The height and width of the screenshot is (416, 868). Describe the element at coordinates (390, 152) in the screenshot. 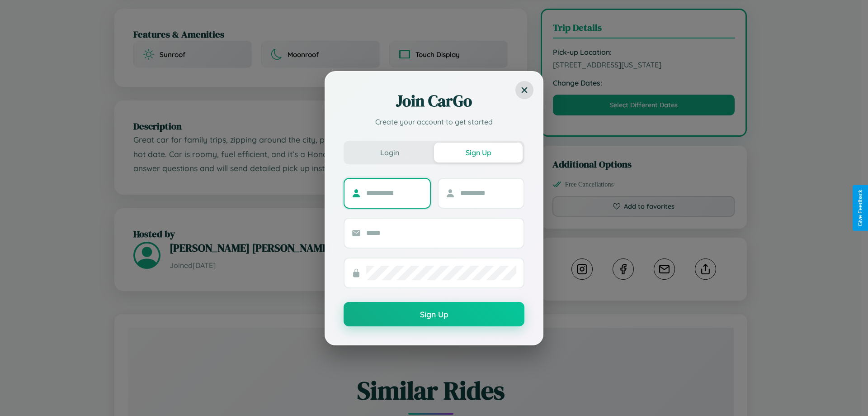

I see `button: Login` at that location.